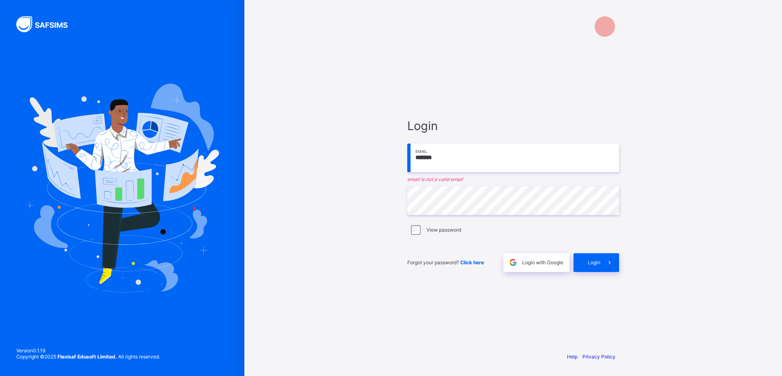 This screenshot has width=782, height=376. Describe the element at coordinates (599, 356) in the screenshot. I see `a: Privacy Policy` at that location.